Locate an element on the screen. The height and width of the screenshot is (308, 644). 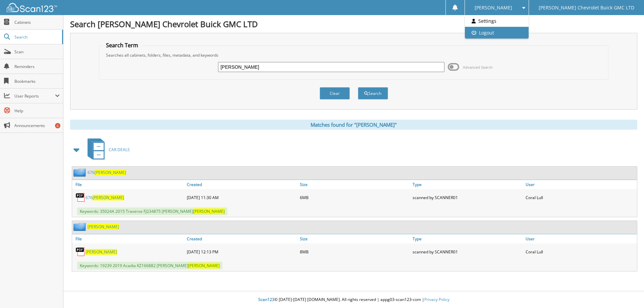
div: Searches all cabinets, folders, files, metadata, and keywords is located at coordinates (354, 55).